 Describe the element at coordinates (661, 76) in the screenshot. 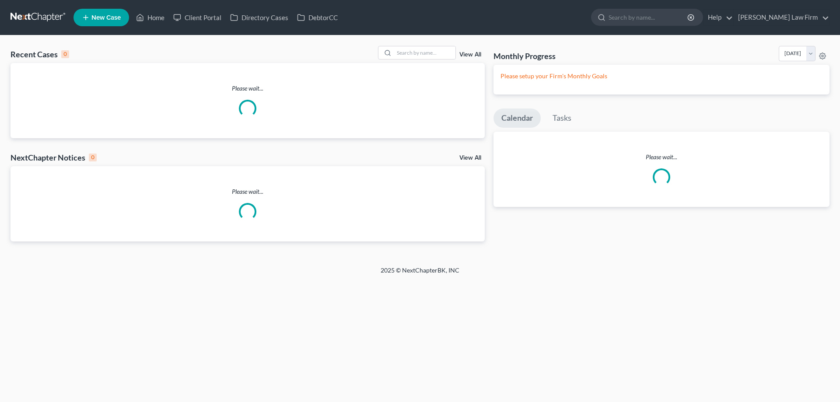

I see `p: Please setup your Firm's Monthly Goals` at that location.